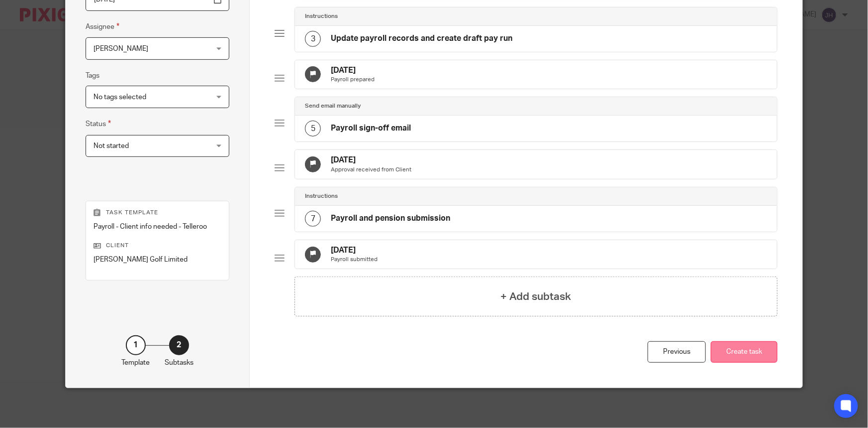  Describe the element at coordinates (744, 351) in the screenshot. I see `button: Create task` at that location.